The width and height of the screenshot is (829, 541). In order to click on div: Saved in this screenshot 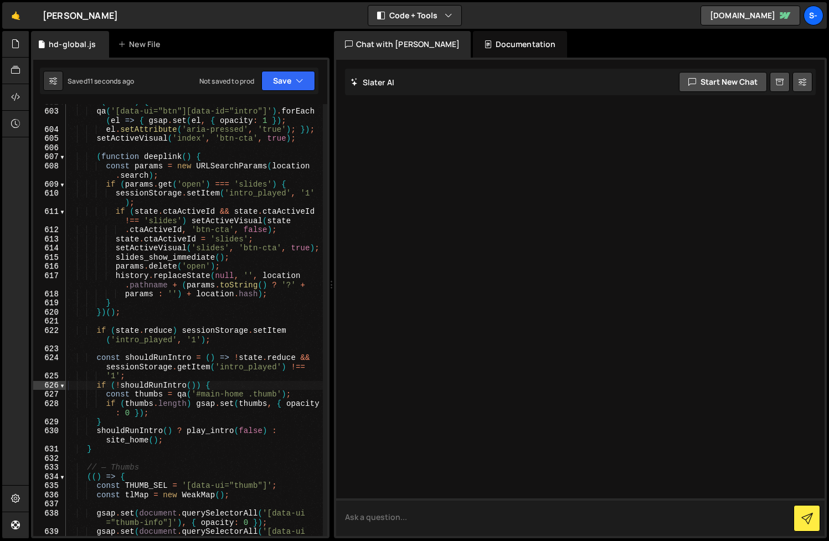, I will do `click(101, 81)`.